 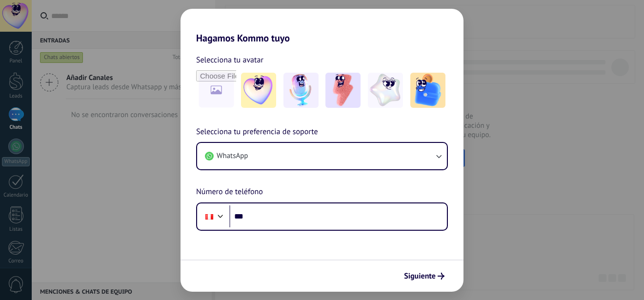 I want to click on img: -4.jpeg, so click(x=385, y=90).